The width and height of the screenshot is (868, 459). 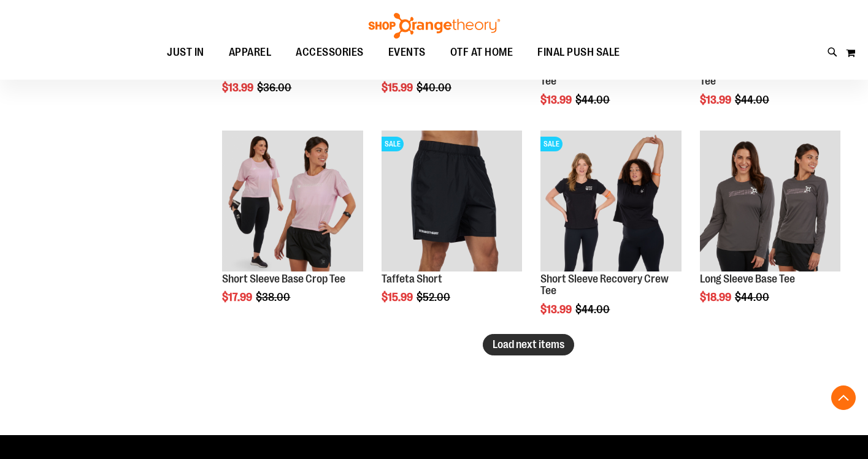 I want to click on a: FINAL PUSH SALE, so click(x=578, y=52).